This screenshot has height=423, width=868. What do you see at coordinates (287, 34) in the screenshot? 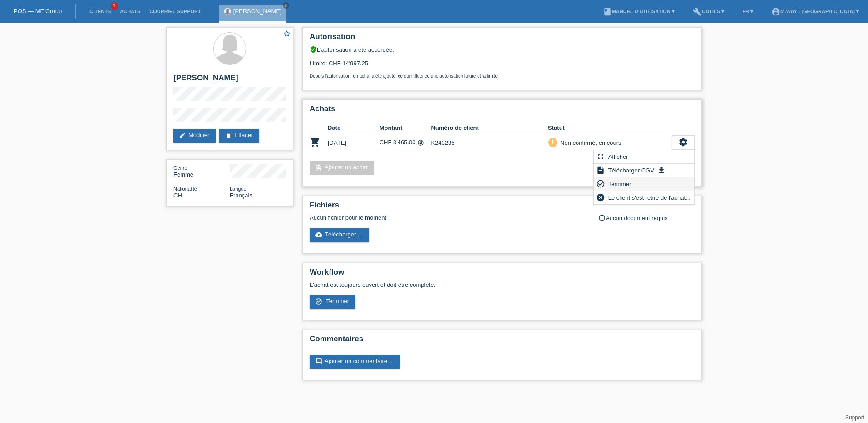
I see `i: star_border` at bounding box center [287, 34].